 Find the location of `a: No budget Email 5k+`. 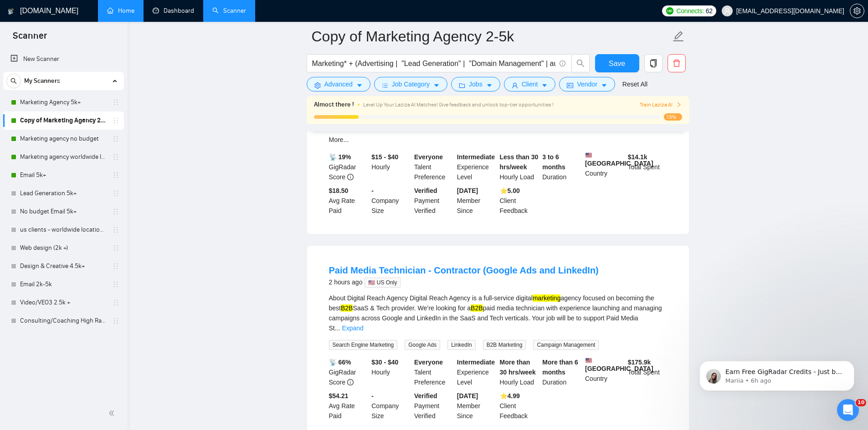

a: No budget Email 5k+ is located at coordinates (63, 212).